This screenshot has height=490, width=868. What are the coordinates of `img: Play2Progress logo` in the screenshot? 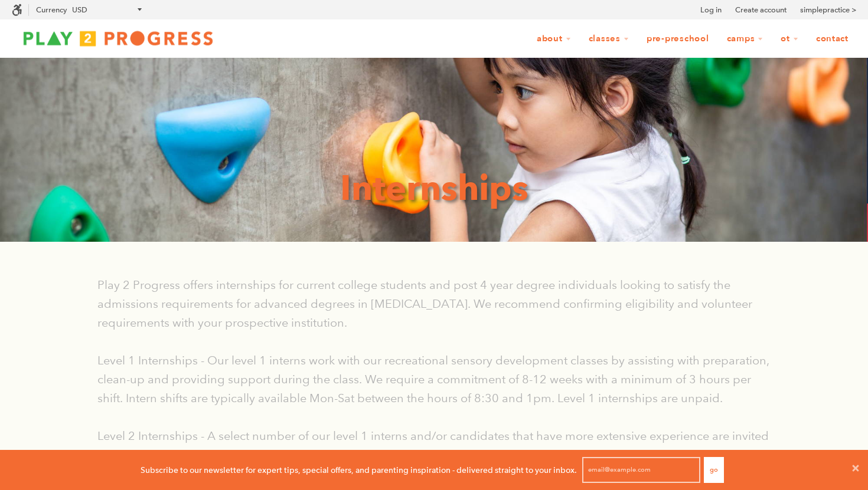 It's located at (118, 39).